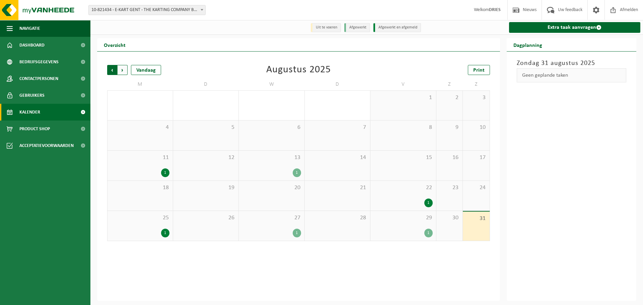 The image size is (643, 305). Describe the element at coordinates (140, 128) in the screenshot. I see `span: 4` at that location.